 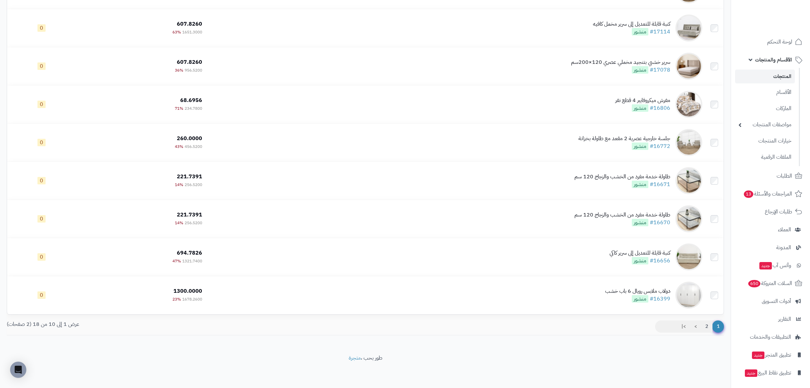 I want to click on div: دولاب ملابس رويال 6 باب خشب, so click(x=638, y=291).